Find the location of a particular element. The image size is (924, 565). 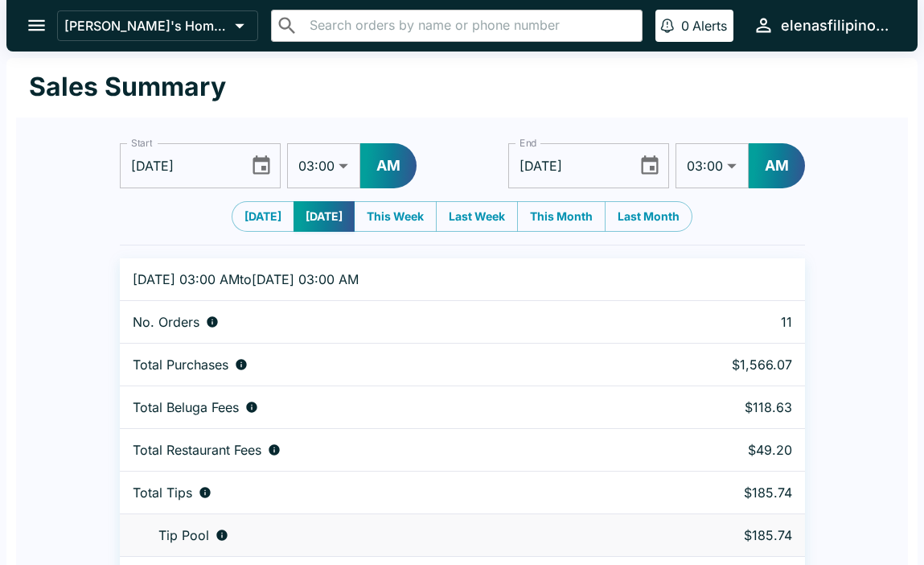

button: This Week is located at coordinates (395, 216).